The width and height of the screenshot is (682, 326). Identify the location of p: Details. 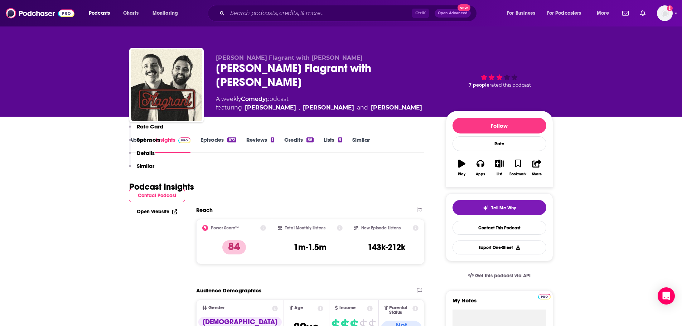
(146, 153).